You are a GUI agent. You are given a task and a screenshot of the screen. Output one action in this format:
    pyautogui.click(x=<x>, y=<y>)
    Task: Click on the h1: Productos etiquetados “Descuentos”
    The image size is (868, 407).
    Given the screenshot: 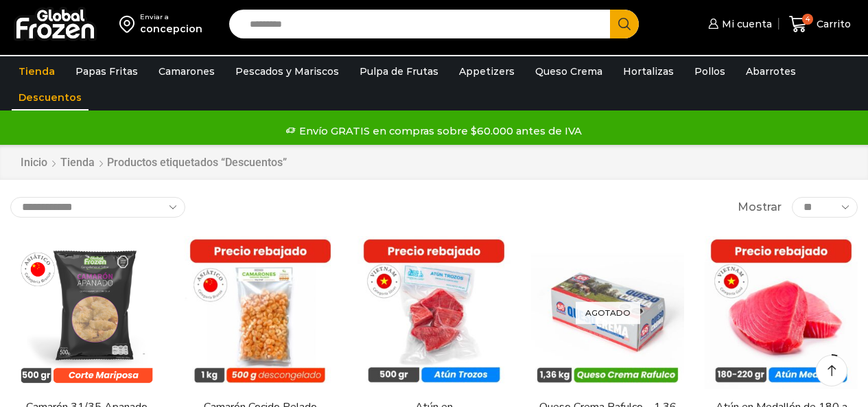 What is the action you would take?
    pyautogui.click(x=197, y=162)
    